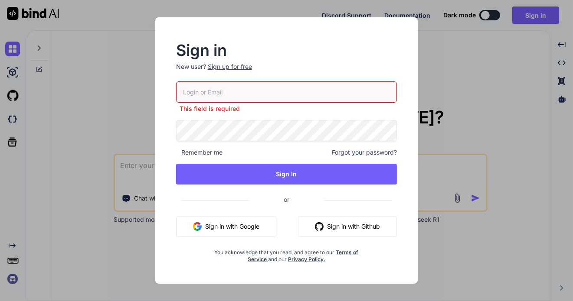 Image resolution: width=573 pixels, height=301 pixels. What do you see at coordinates (230, 67) in the screenshot?
I see `div: Sign up for free` at bounding box center [230, 67].